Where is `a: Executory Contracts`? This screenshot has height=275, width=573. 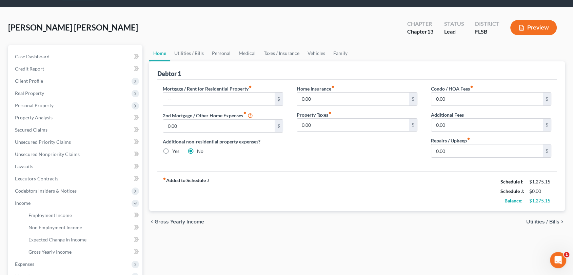
a: Executory Contracts is located at coordinates (76, 179).